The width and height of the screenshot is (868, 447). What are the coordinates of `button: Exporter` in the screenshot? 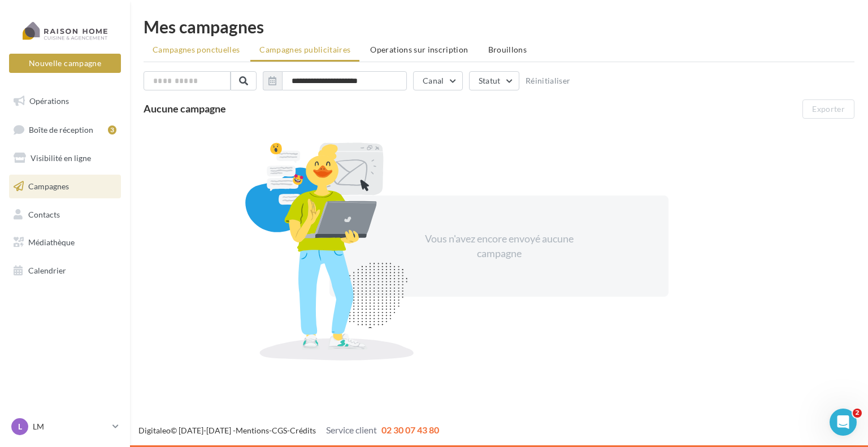 It's located at (829, 109).